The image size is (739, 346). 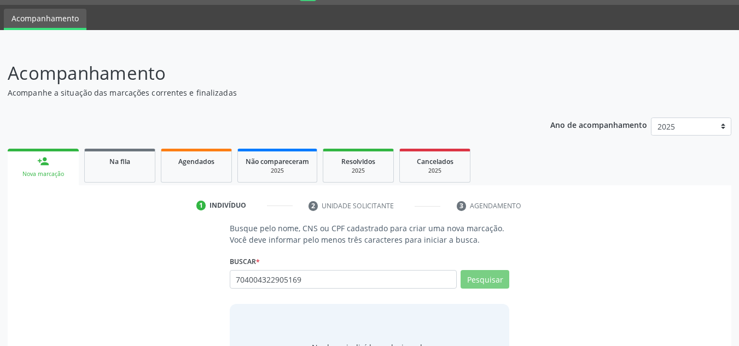 What do you see at coordinates (484, 279) in the screenshot?
I see `button: Pesquisar` at bounding box center [484, 279].